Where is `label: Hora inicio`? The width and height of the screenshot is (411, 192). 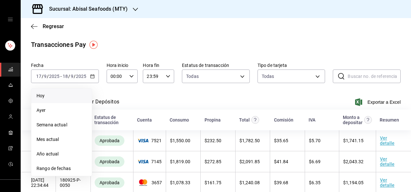
label: Hora inicio is located at coordinates (122, 65).